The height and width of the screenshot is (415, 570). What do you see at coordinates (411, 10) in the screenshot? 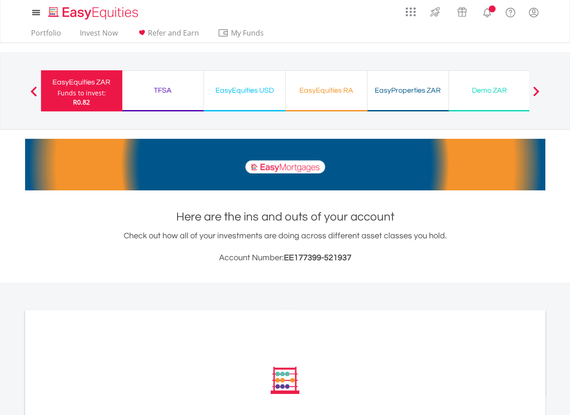
I see `a: AppsGrid` at bounding box center [411, 10].